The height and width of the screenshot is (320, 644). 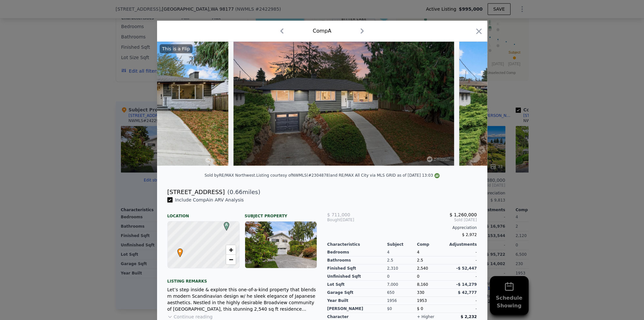 What do you see at coordinates (402, 276) in the screenshot?
I see `div: 0` at bounding box center [402, 276].